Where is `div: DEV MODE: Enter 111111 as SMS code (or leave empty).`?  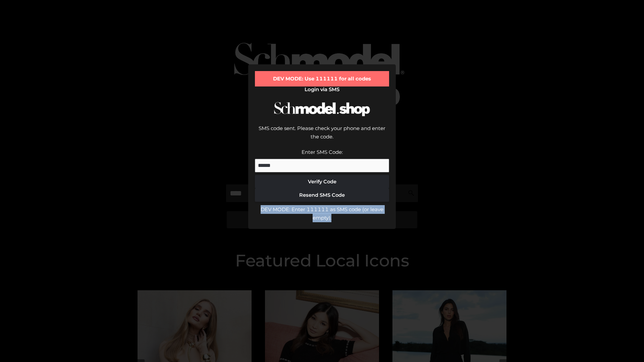
div: DEV MODE: Enter 111111 as SMS code (or leave empty). is located at coordinates (322, 214).